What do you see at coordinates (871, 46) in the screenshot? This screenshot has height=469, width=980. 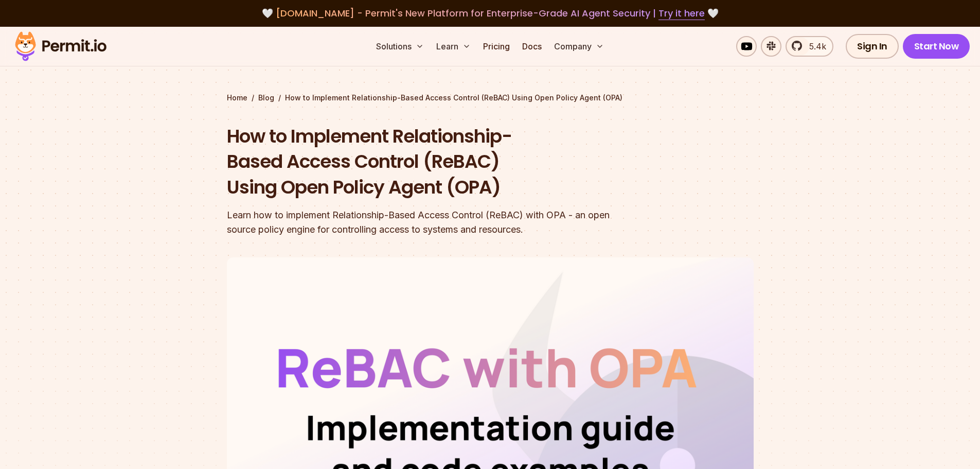 I see `a: Sign In` at bounding box center [871, 46].